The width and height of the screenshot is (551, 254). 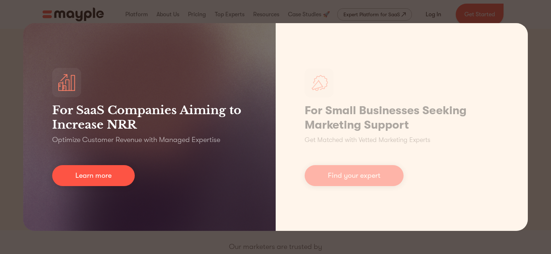 What do you see at coordinates (367, 140) in the screenshot?
I see `p: Get Matched with Vetted Marketing Experts` at bounding box center [367, 140].